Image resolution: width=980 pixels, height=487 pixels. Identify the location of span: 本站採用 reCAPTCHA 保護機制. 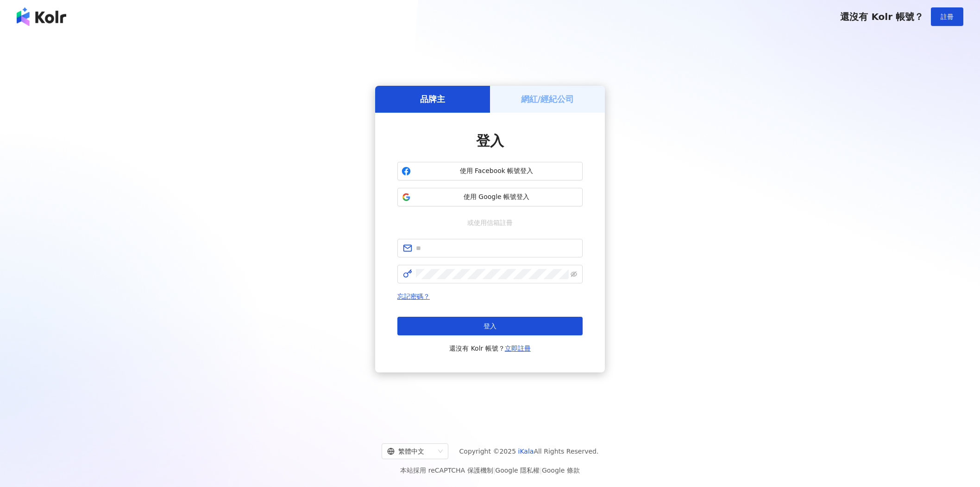
(490, 470).